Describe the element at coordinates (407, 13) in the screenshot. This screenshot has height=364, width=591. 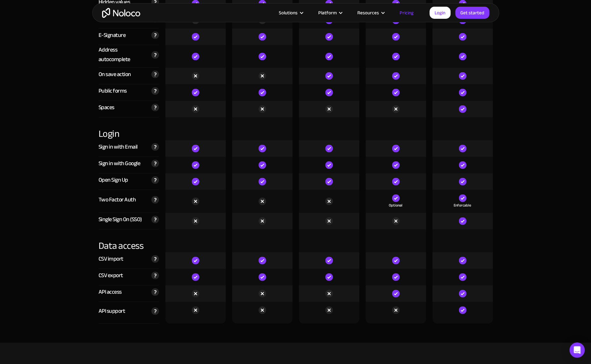
I see `a: Pricing` at that location.